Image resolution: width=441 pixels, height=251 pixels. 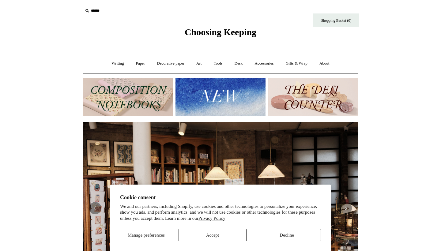 I want to click on a: Decorative paper, so click(x=171, y=63).